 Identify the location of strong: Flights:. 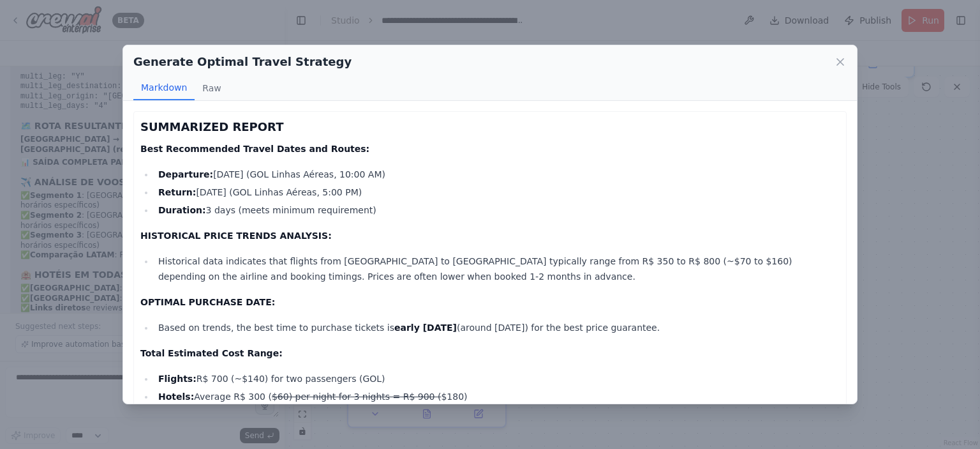
(177, 378).